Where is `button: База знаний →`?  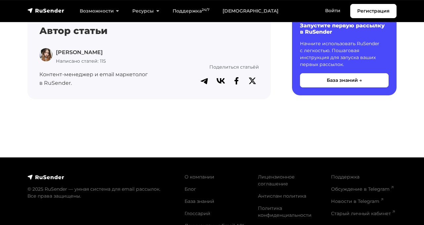
button: База знаний → is located at coordinates (344, 80).